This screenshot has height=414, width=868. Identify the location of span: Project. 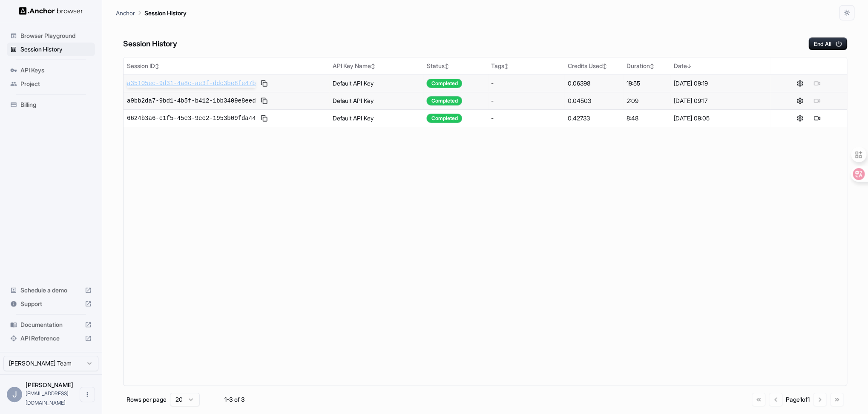
(56, 84).